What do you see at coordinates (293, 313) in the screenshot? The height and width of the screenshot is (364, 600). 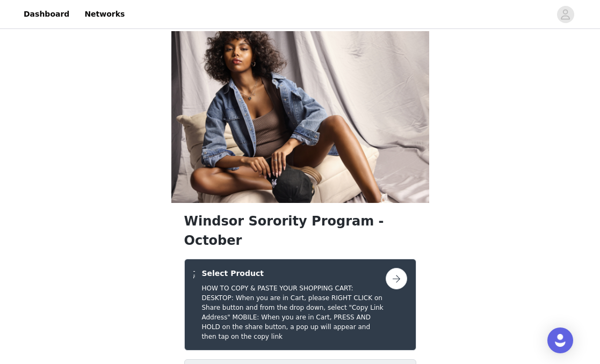 I see `h5: HOW TO COPY & PASTE YOUR SHOPPING CART: DESKTOP: When you are in Cart, please RIGHT CLICK on Shar...` at bounding box center [293, 313].